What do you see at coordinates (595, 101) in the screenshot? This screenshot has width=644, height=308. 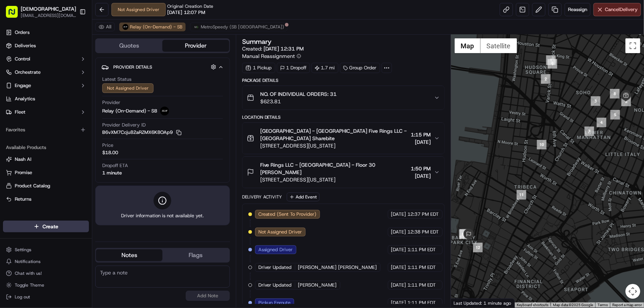 I see `div: 3` at bounding box center [595, 101].